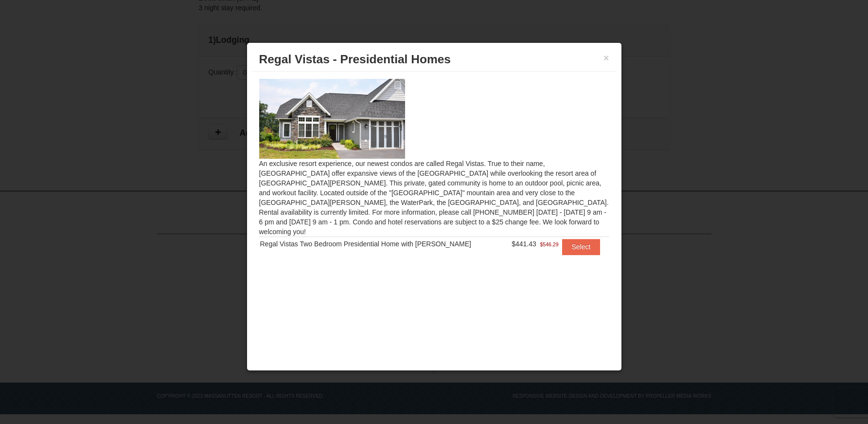  I want to click on span: Regal Vistas - Presidential Homes, so click(355, 59).